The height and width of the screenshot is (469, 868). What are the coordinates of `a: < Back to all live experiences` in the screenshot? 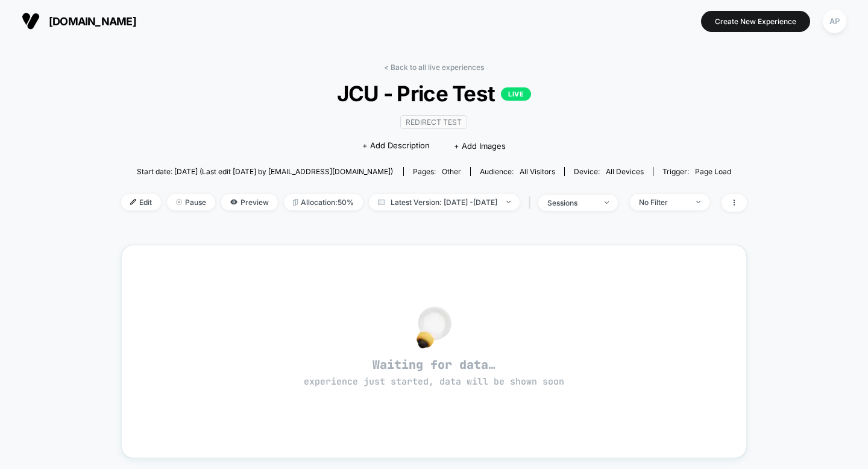 It's located at (434, 67).